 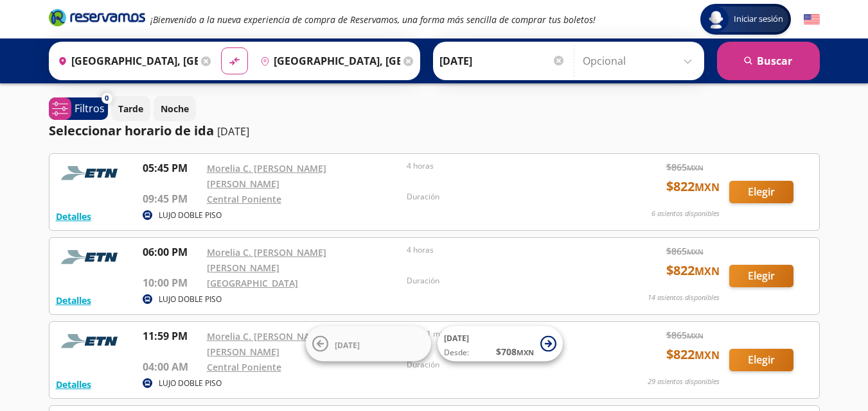 What do you see at coordinates (130, 109) in the screenshot?
I see `p: Tarde` at bounding box center [130, 109].